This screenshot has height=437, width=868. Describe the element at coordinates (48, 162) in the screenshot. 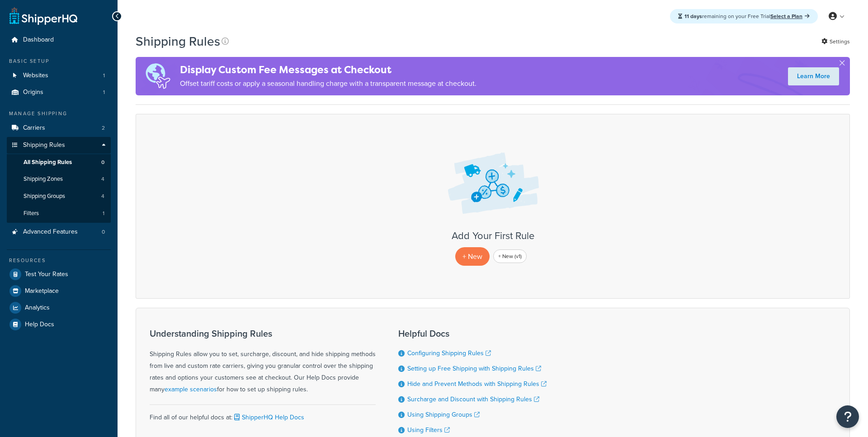

I see `span: All Shipping Rules` at that location.